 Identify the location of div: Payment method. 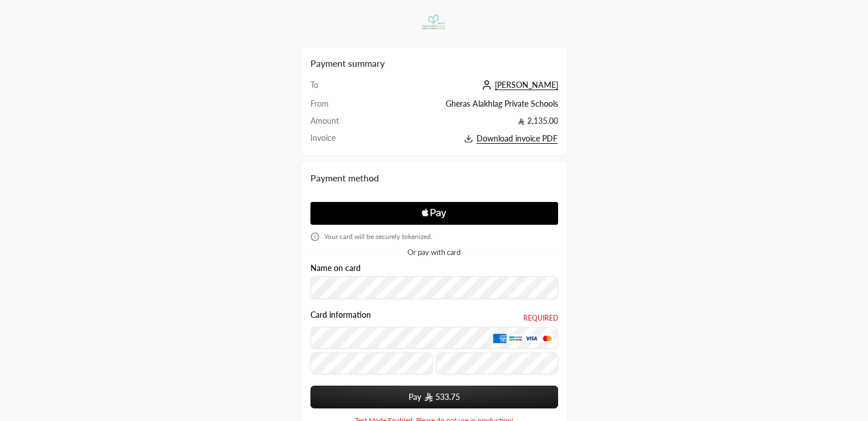
(434, 178).